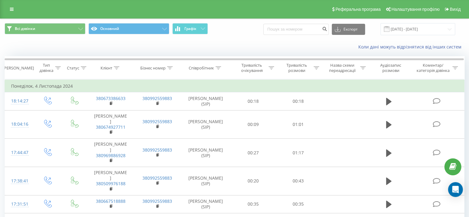 The height and width of the screenshot is (217, 469). I want to click on div: 17:44:47, so click(19, 152).